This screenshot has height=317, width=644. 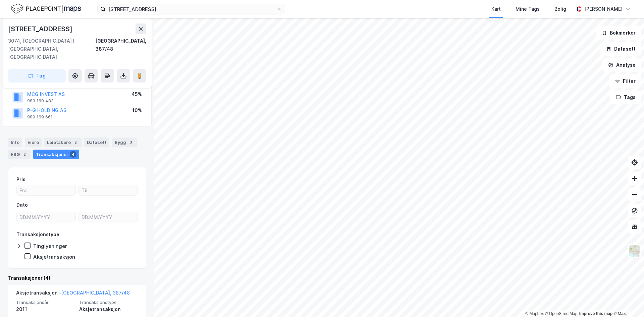 What do you see at coordinates (560, 9) in the screenshot?
I see `div: Bolig` at bounding box center [560, 9].